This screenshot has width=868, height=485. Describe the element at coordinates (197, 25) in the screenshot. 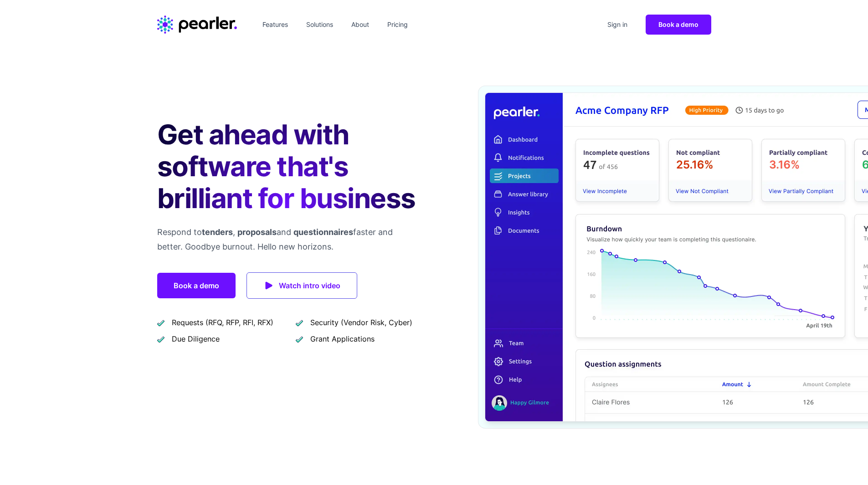

I see `a: Home` at that location.